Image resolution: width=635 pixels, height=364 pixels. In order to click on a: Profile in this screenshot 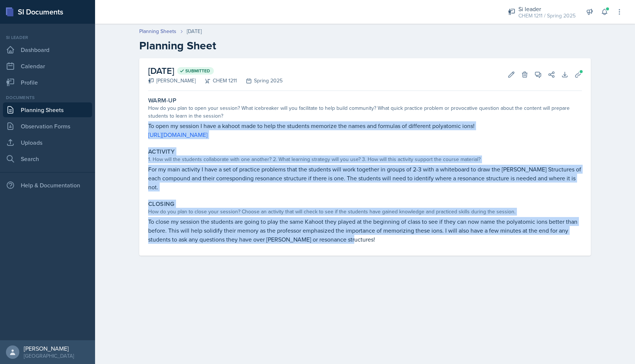, I will do `click(48, 83)`.